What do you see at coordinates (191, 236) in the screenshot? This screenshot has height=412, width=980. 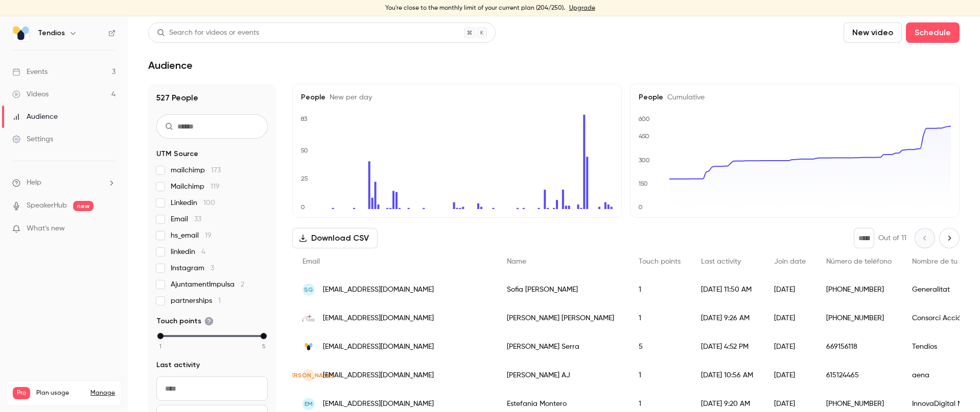 I see `span: hs_email` at bounding box center [191, 236].